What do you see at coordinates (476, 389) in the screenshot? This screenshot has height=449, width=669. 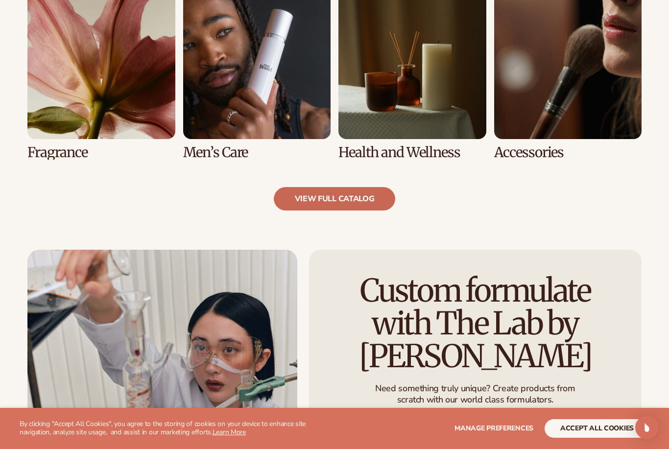 I see `p: Need something truly unique? Create products from` at bounding box center [476, 389].